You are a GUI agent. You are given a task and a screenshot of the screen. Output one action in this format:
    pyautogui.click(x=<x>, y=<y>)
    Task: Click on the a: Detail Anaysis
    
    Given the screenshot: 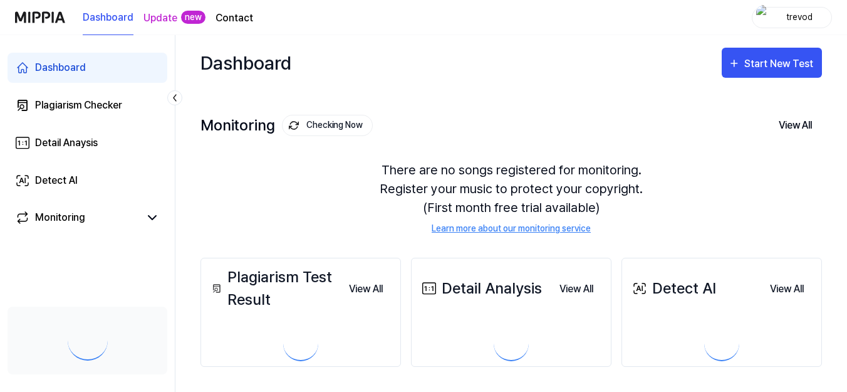 What is the action you would take?
    pyautogui.click(x=87, y=143)
    